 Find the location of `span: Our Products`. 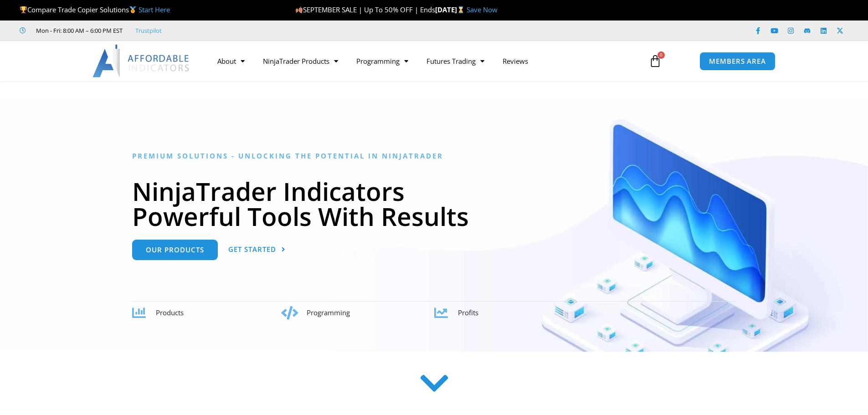

span: Our Products is located at coordinates (175, 249).